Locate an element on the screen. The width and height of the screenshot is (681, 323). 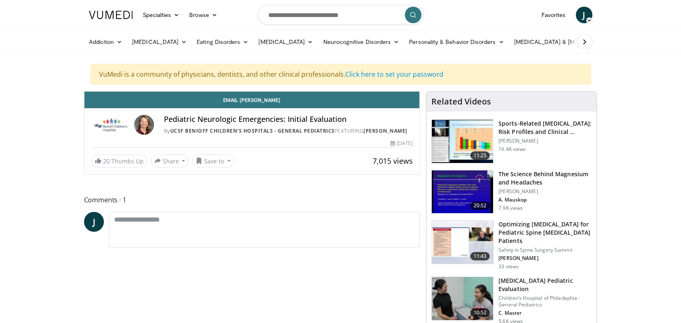
a: Browse is located at coordinates (203, 15).